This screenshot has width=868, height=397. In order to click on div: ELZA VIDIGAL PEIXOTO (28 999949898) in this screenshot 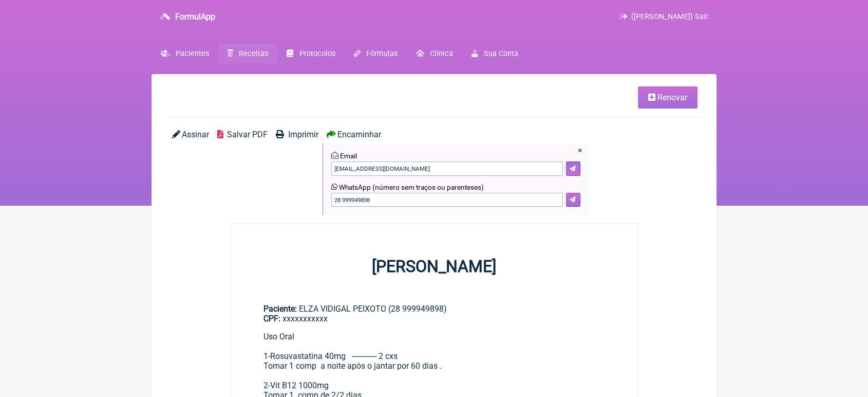, I will do `click(434, 313)`.